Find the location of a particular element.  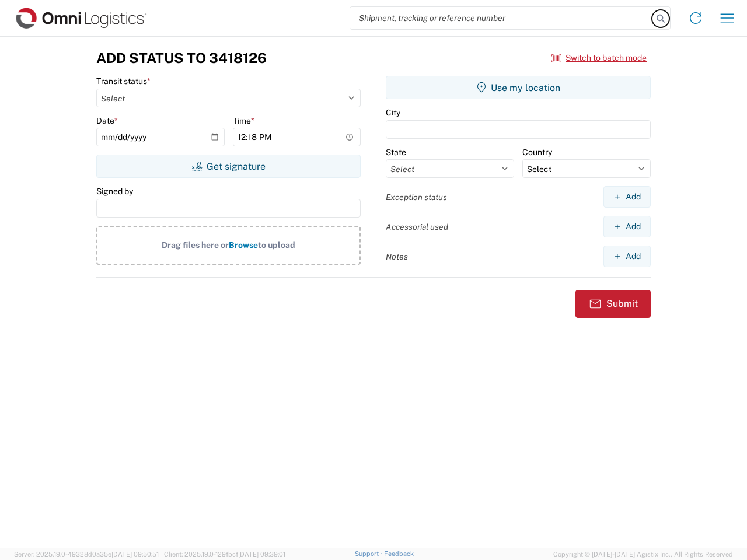

label: Signed by is located at coordinates (114, 192).